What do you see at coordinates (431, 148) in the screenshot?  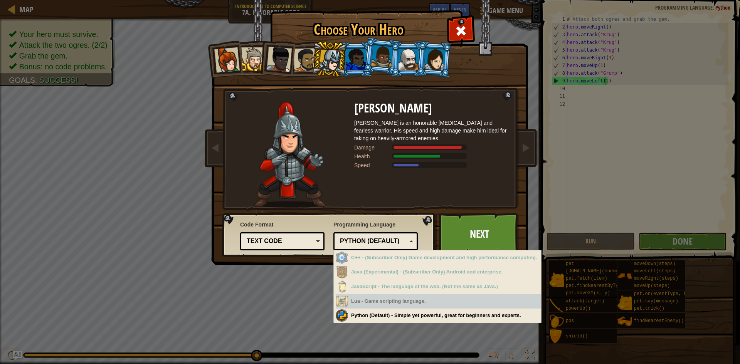 I see `div: Deals 180% of listed Warrior weapon damage.` at bounding box center [431, 148].